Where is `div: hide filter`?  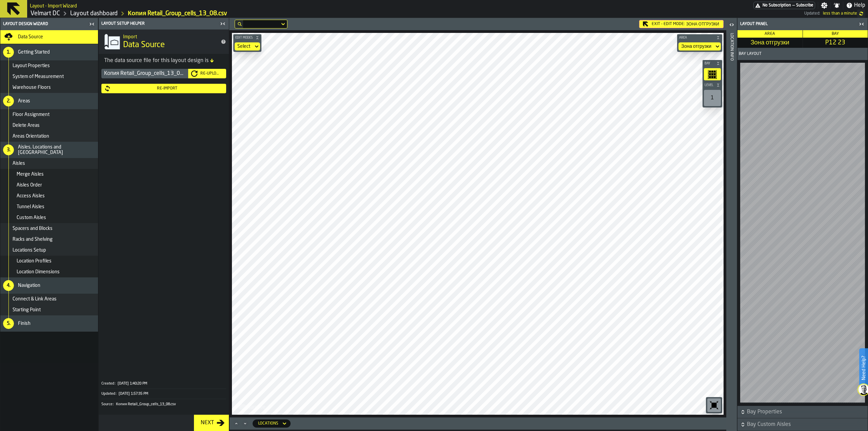
div: hide filter is located at coordinates (240, 24).